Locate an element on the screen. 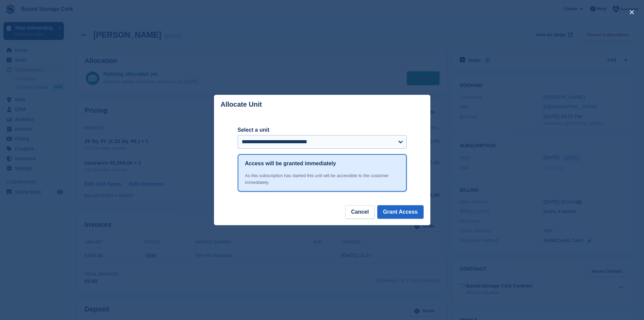 The image size is (644, 320). button: Cancel is located at coordinates (360, 212).